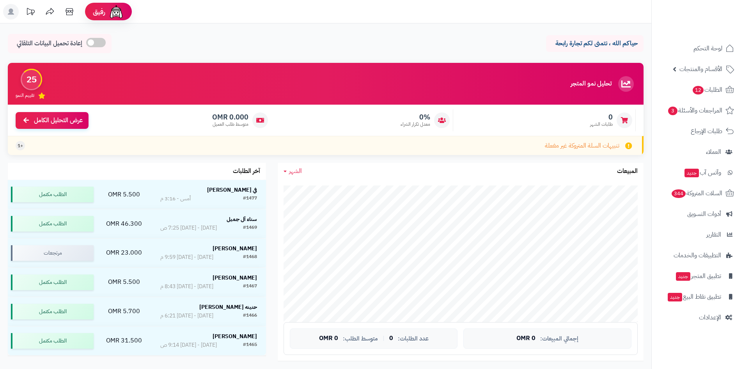 This screenshot has width=743, height=369. Describe the element at coordinates (250, 345) in the screenshot. I see `div: #1465` at that location.